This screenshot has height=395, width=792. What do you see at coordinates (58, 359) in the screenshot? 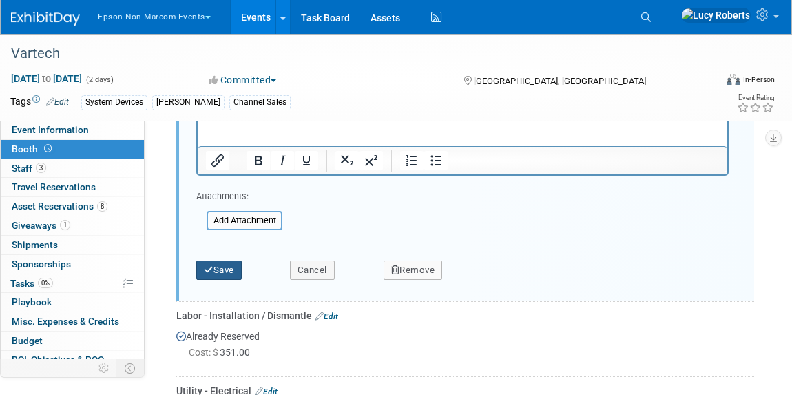
I see `span: ROI, Objectives & ROO` at bounding box center [58, 359].